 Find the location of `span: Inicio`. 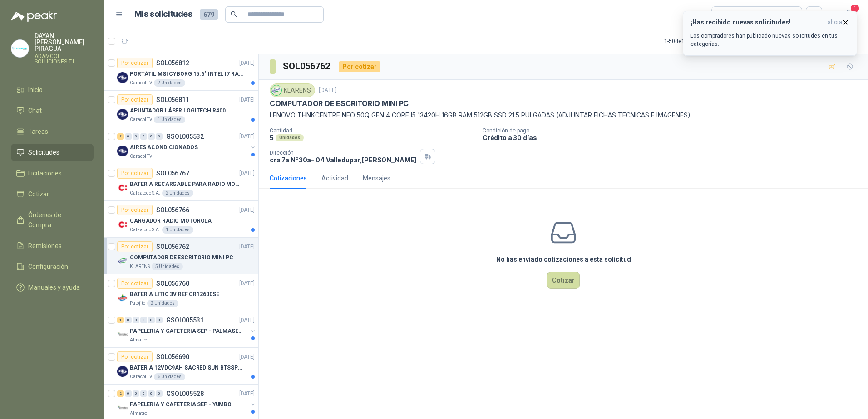

span: Inicio is located at coordinates (35, 90).